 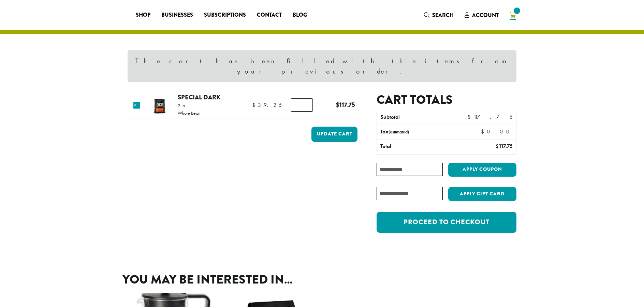 I want to click on img: Special Dark, so click(x=159, y=105).